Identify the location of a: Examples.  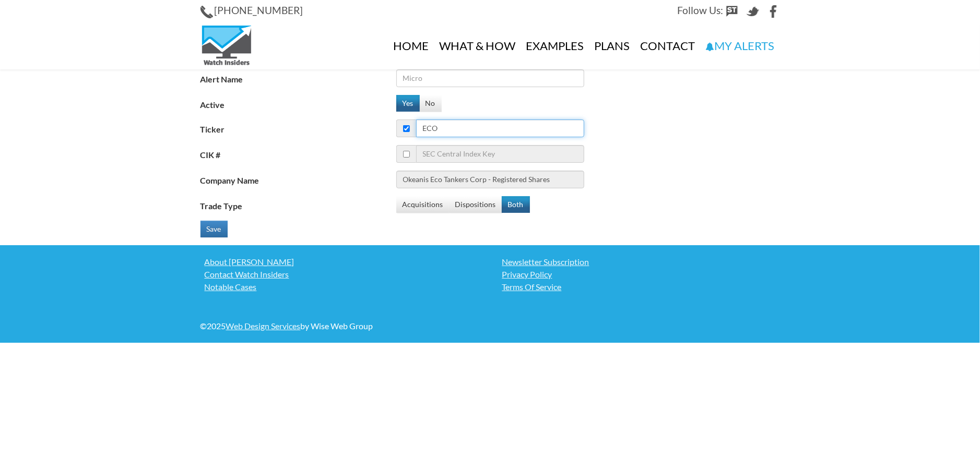
(555, 46).